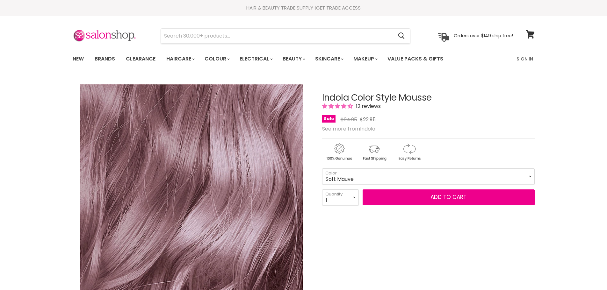 The image size is (607, 290). What do you see at coordinates (365, 59) in the screenshot?
I see `a: Makeup` at bounding box center [365, 59].